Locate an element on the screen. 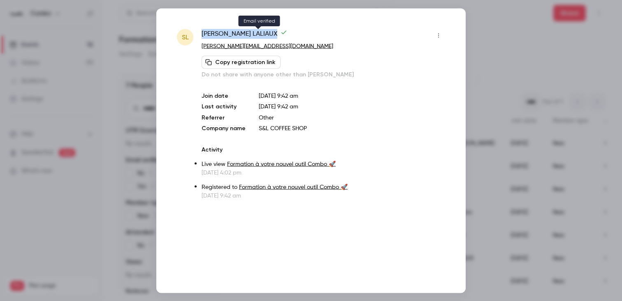 The image size is (622, 301). p: S&L COFFEE SHOP is located at coordinates (352, 128).